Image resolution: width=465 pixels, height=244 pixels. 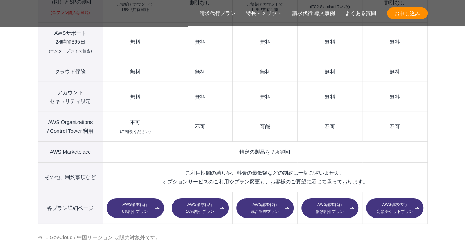 What do you see at coordinates (330, 7) in the screenshot?
I see `small: (EC2 Standard RIのみ)` at bounding box center [330, 7].